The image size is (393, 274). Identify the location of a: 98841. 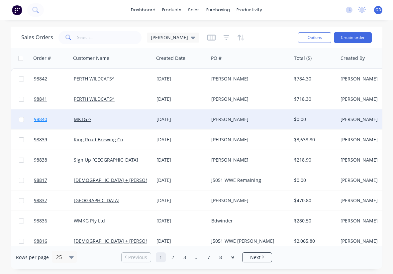
(54, 99).